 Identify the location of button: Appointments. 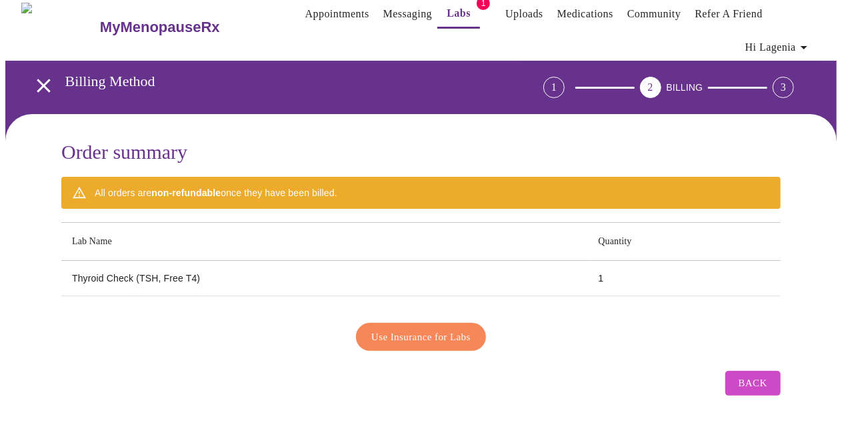
(337, 14).